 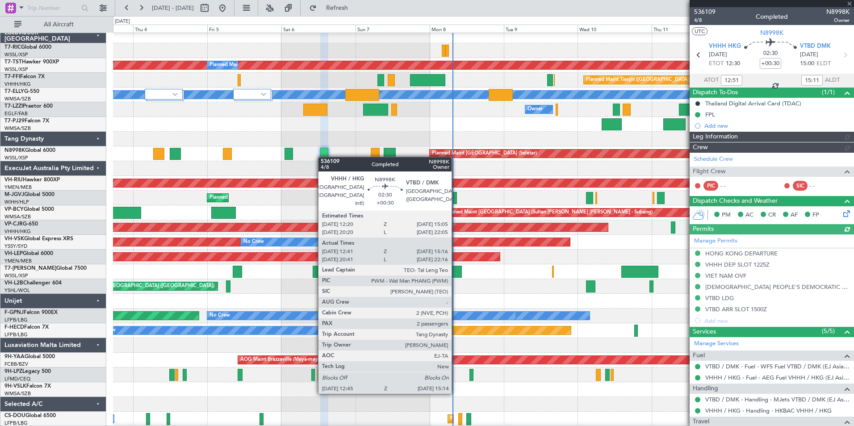 I want to click on span: Dispatch To-Dos, so click(x=715, y=92).